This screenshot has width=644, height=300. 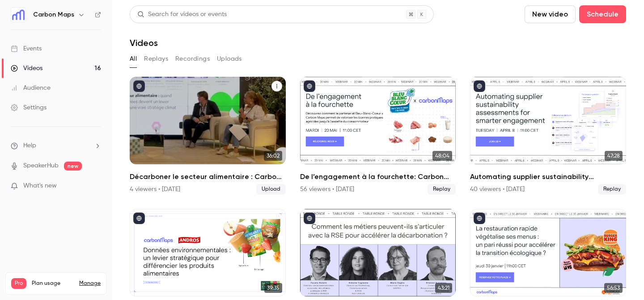 I want to click on a: Manage, so click(x=90, y=284).